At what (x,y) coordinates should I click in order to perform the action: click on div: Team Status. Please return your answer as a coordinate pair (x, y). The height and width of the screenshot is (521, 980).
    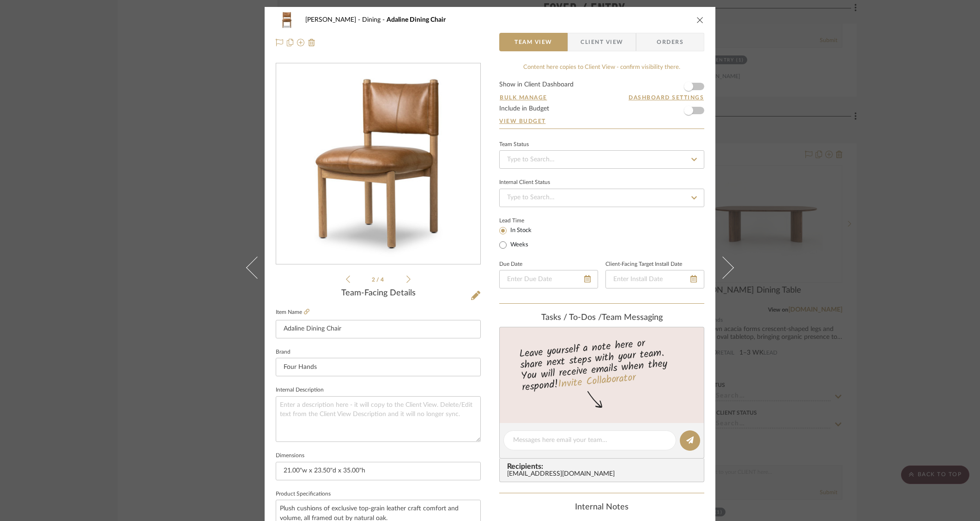
    Looking at the image, I should click on (514, 145).